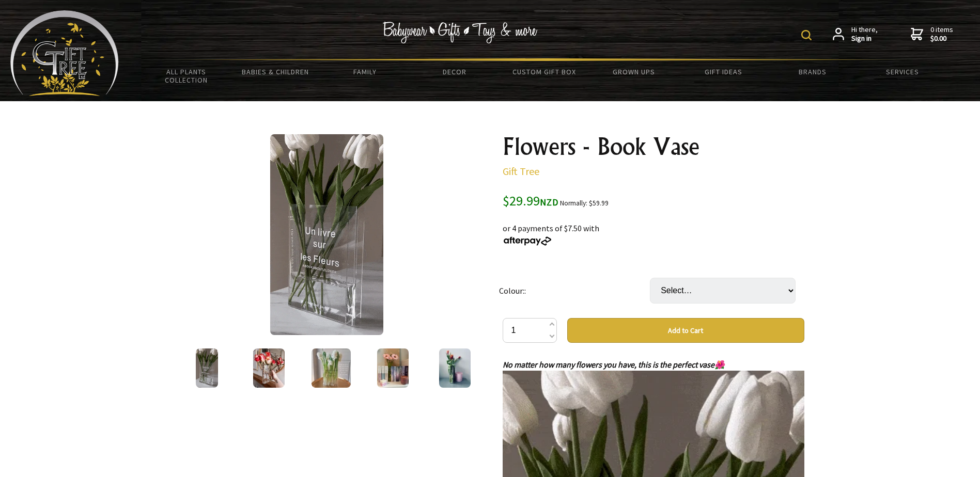  Describe the element at coordinates (933, 34) in the screenshot. I see `a: 0 items$0.00` at that location.